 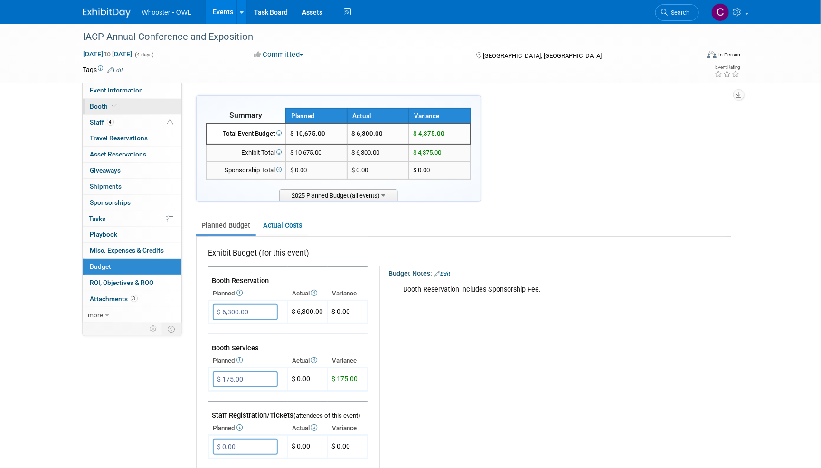 I want to click on span: Staff, so click(x=102, y=122).